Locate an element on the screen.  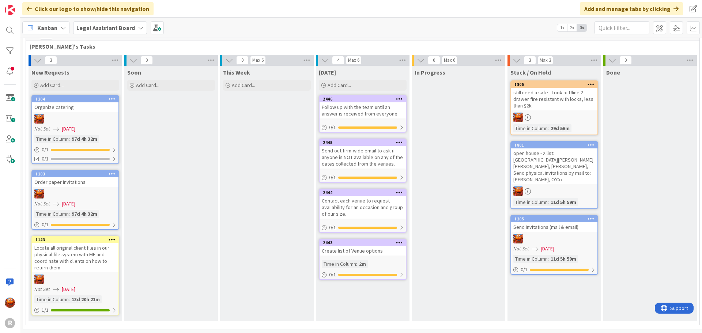
div: 1203 is located at coordinates (77, 174).